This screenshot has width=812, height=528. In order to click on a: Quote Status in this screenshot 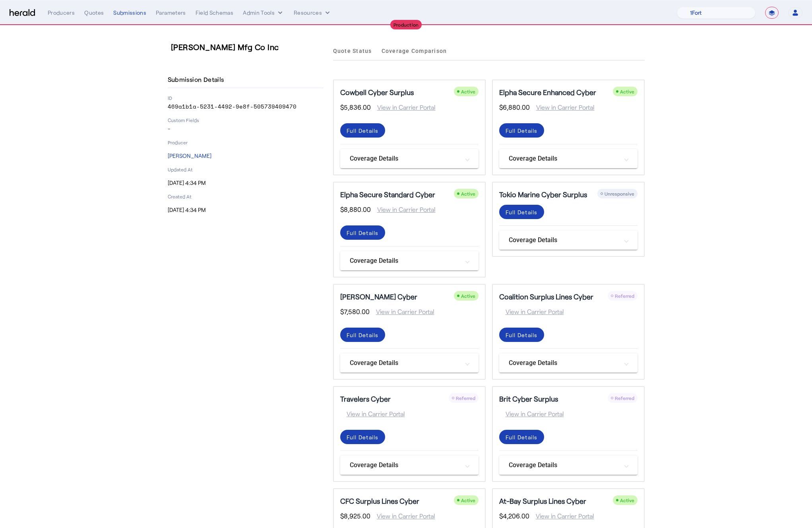, I will do `click(353, 51)`.